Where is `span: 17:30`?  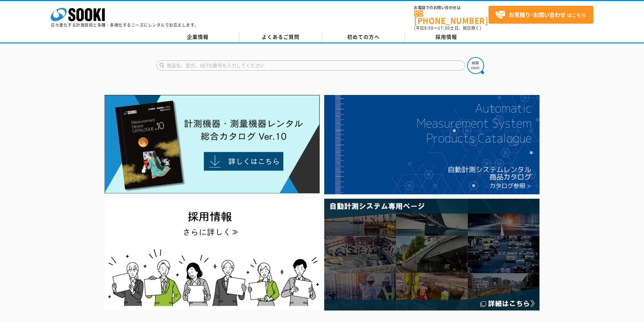 span: 17:30 is located at coordinates (444, 28).